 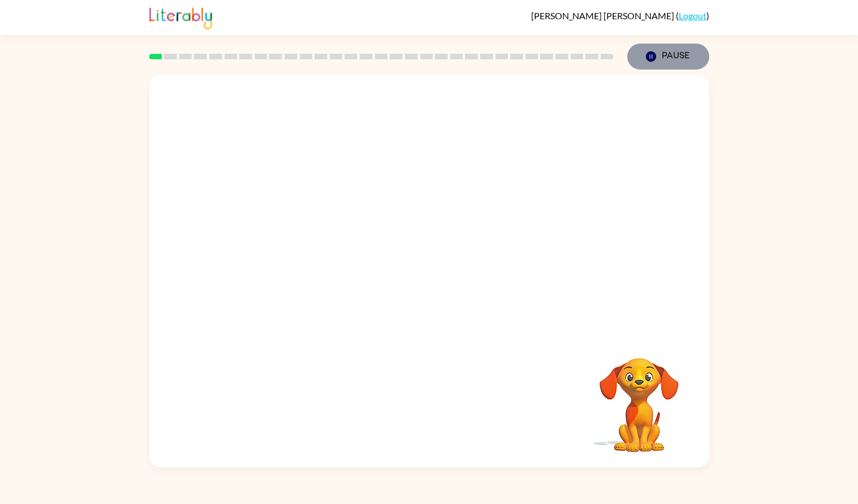 What do you see at coordinates (692, 15) in the screenshot?
I see `a: Logout` at bounding box center [692, 15].